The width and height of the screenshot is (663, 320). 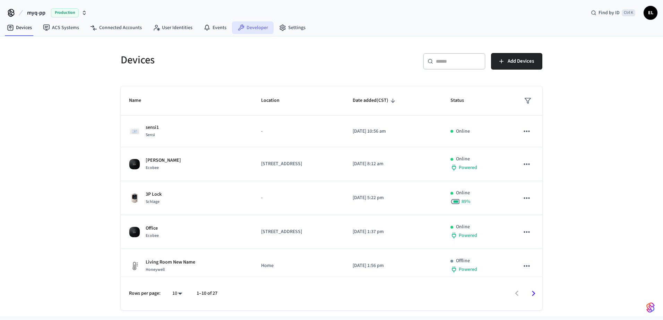 What do you see at coordinates (466, 202) in the screenshot?
I see `span: 89 %` at bounding box center [466, 202].